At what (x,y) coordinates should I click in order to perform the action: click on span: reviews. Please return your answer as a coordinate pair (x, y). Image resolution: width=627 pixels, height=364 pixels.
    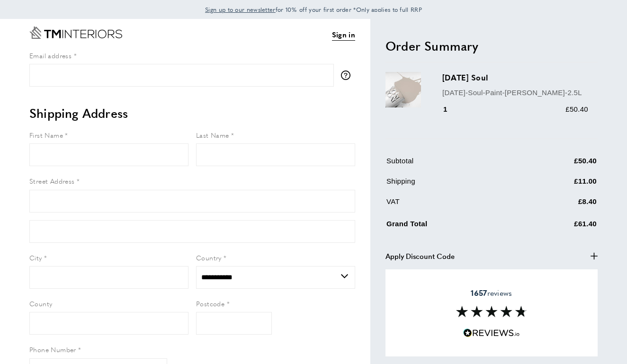
    Looking at the image, I should click on (491, 293).